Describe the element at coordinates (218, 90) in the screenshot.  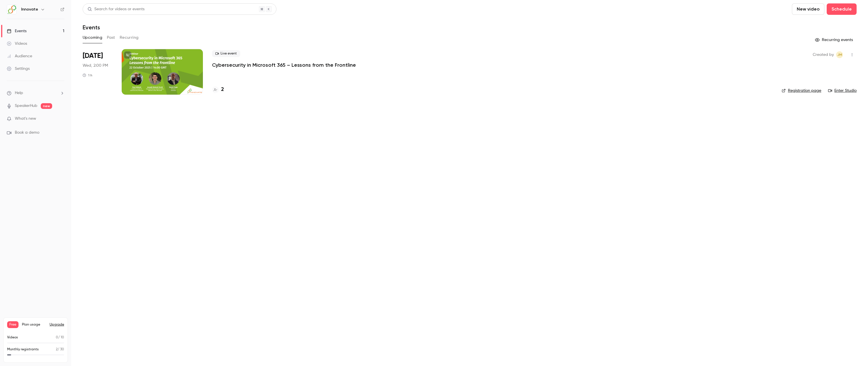
I see `a: 2` at that location.